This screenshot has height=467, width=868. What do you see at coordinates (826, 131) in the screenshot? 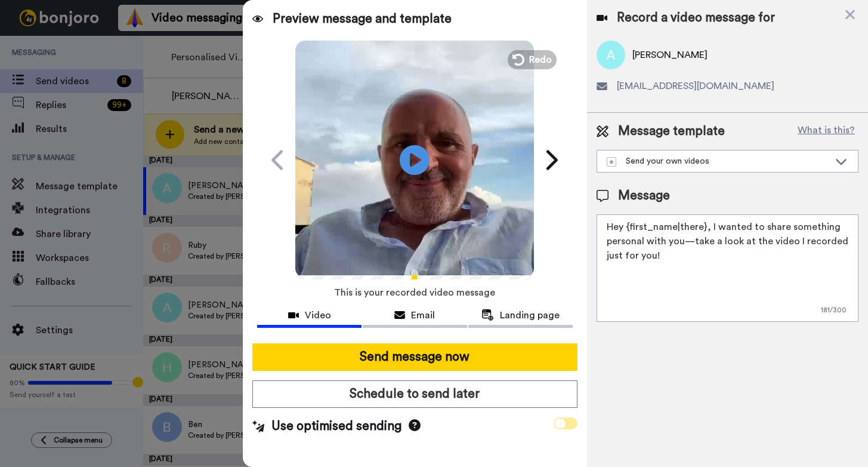
I see `button: What is this?` at bounding box center [826, 131].